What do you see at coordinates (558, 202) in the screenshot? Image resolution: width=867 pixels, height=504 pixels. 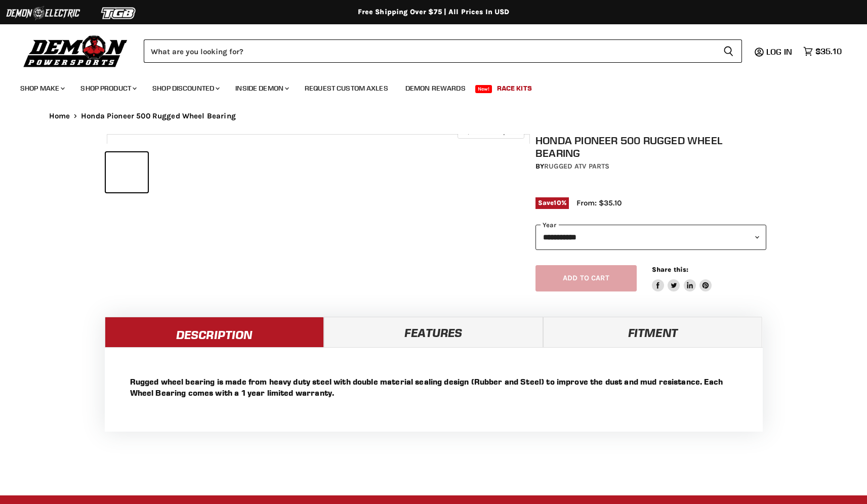 I see `span: 10` at bounding box center [558, 202].